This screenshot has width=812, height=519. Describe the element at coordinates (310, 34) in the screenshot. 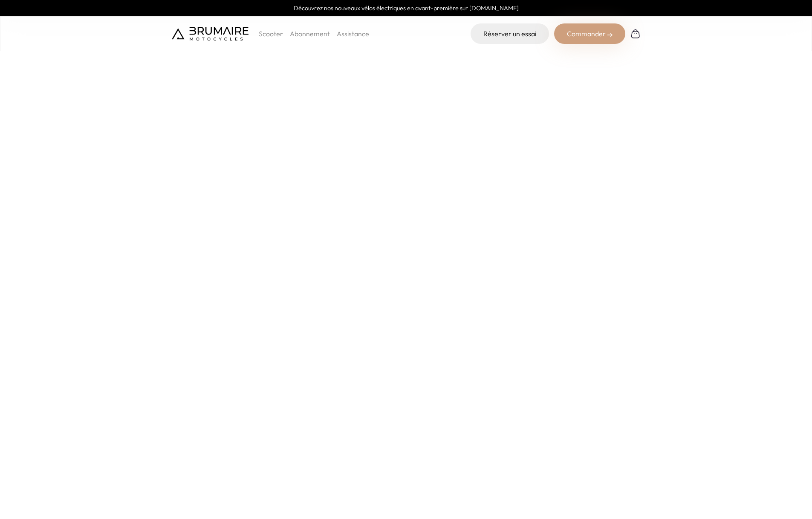

I see `a: Abonnement` at that location.